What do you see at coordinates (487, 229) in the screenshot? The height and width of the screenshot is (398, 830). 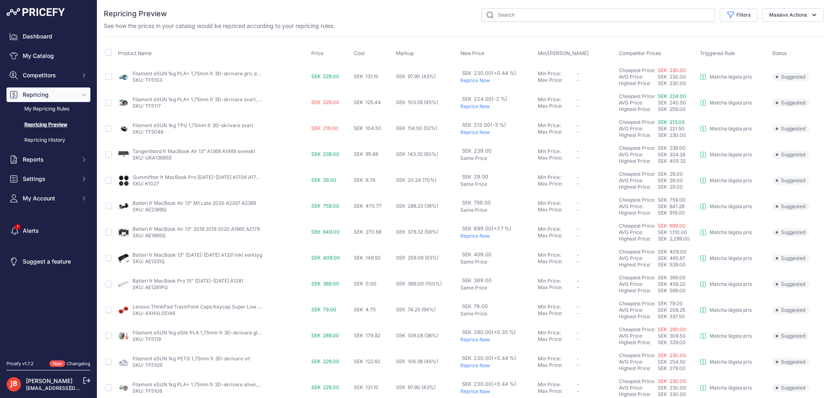 I see `span: SEK 699.00` at bounding box center [487, 229].